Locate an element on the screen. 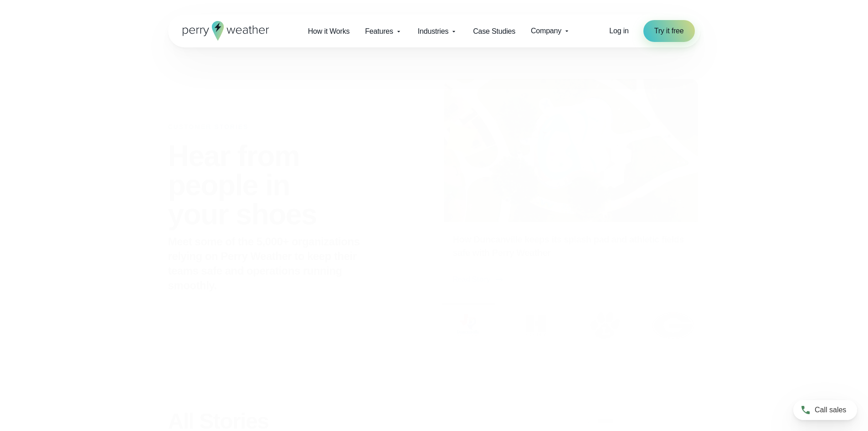  a: How it Works is located at coordinates (329, 31).